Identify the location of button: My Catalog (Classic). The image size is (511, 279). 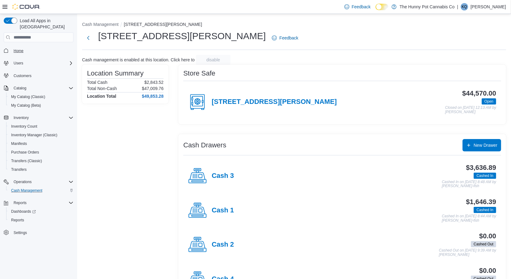
(41, 97).